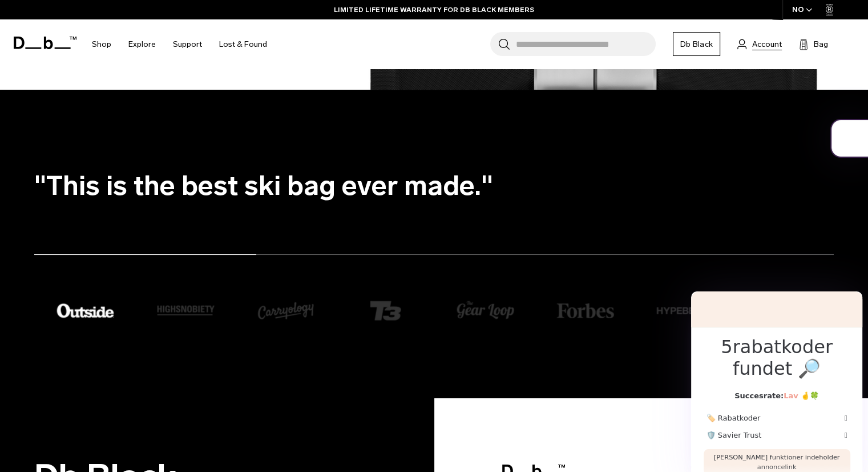 The width and height of the screenshot is (868, 472). Describe the element at coordinates (777, 395) in the screenshot. I see `strong: Succesrate:` at that location.